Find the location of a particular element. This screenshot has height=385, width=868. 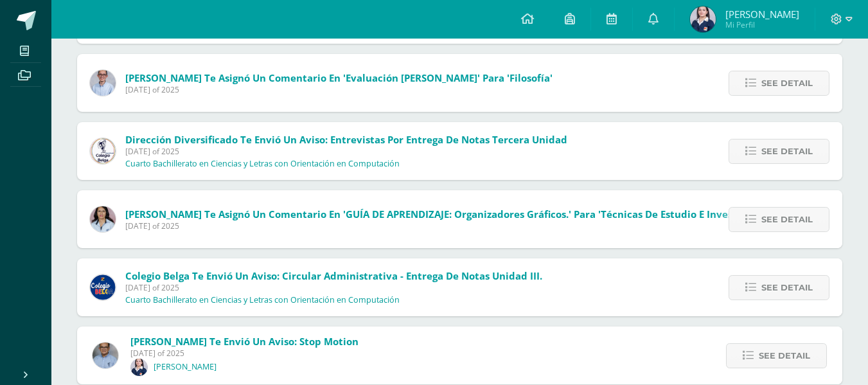

img: dec8df1200ccd7bd8674d58b6835b718.png is located at coordinates (703, 19).